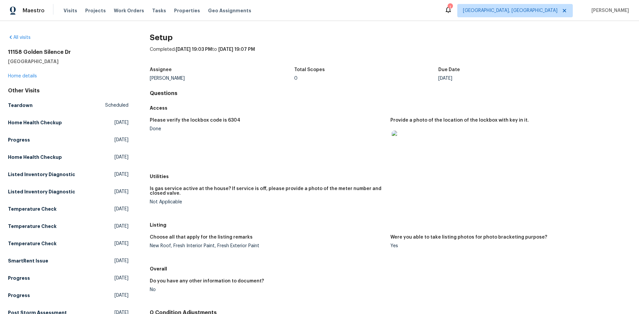  Describe the element at coordinates (309, 70) in the screenshot. I see `h5: Total Scopes` at that location.